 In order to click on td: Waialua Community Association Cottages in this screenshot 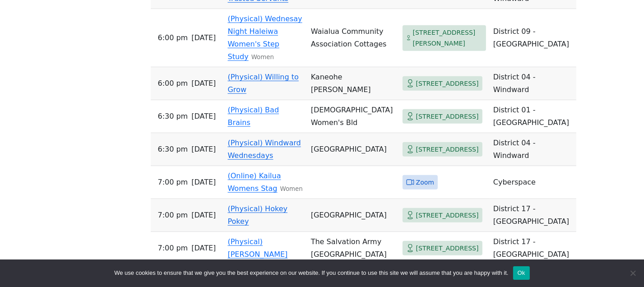, I will do `click(353, 38)`.